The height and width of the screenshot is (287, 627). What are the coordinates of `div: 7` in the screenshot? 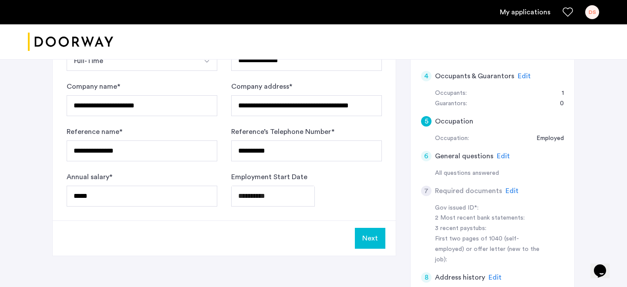 It's located at (426, 191).